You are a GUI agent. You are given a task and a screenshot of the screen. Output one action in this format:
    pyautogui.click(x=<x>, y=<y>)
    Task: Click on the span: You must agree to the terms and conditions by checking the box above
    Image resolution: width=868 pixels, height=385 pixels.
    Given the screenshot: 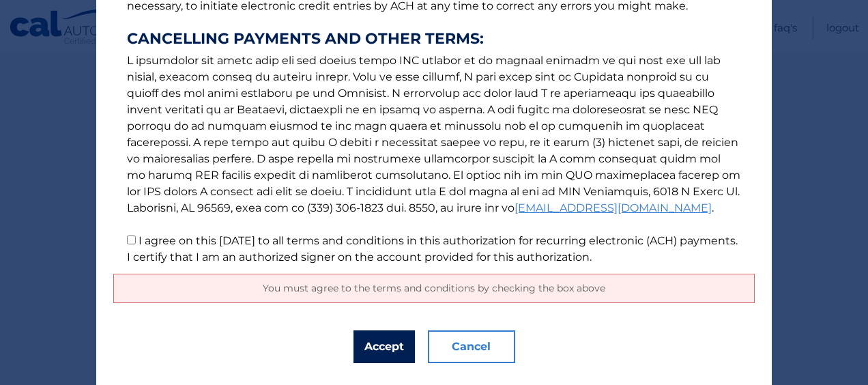 What is the action you would take?
    pyautogui.click(x=434, y=289)
    